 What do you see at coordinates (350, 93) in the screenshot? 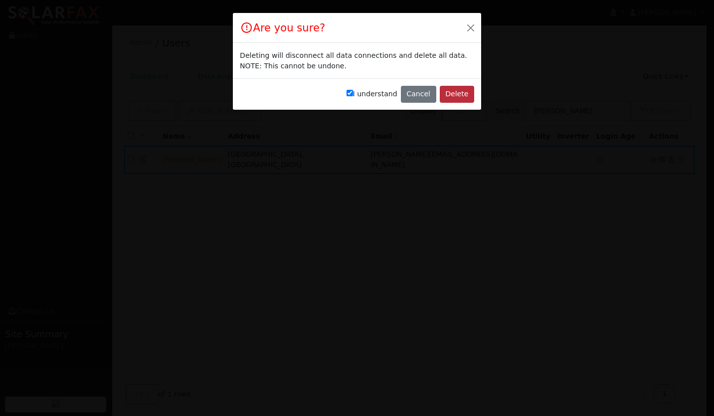
I see `input: I understand` at bounding box center [350, 93].